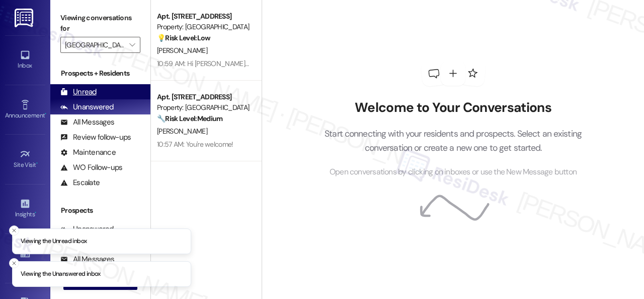 This screenshot has width=644, height=299. Describe the element at coordinates (96, 137) in the screenshot. I see `div: Review follow-ups` at that location.